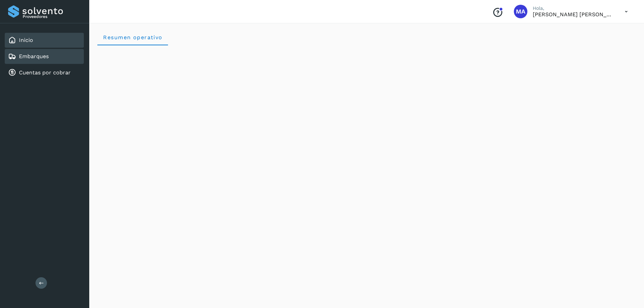 This screenshot has width=644, height=308. I want to click on p: Hola,, so click(573, 8).